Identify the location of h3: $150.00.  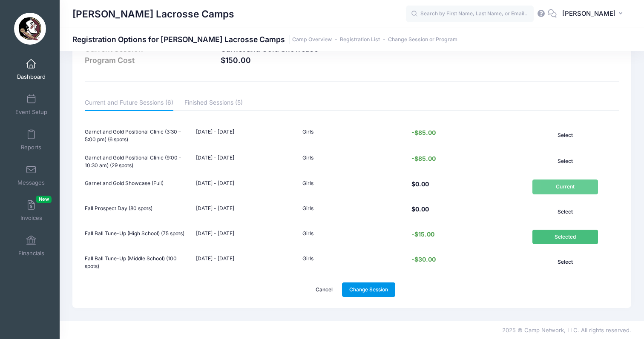
(374, 60).